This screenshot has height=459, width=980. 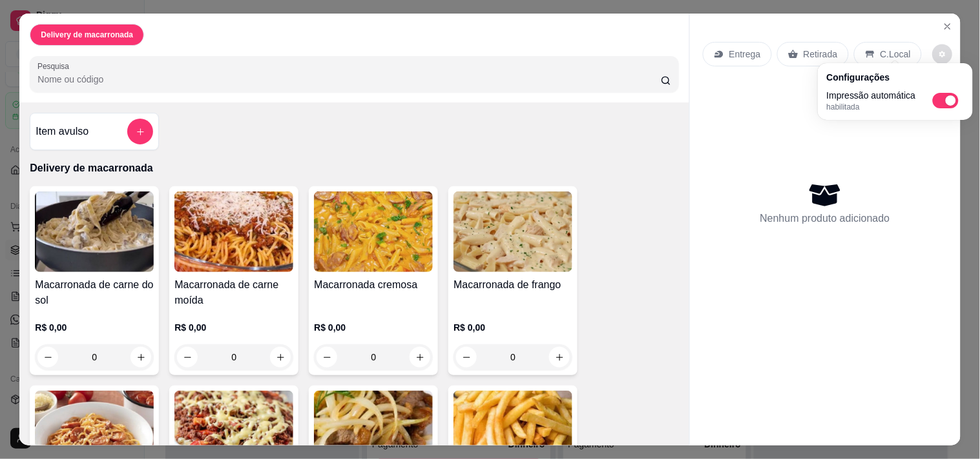 I want to click on label: Automatic updates, so click(x=948, y=101).